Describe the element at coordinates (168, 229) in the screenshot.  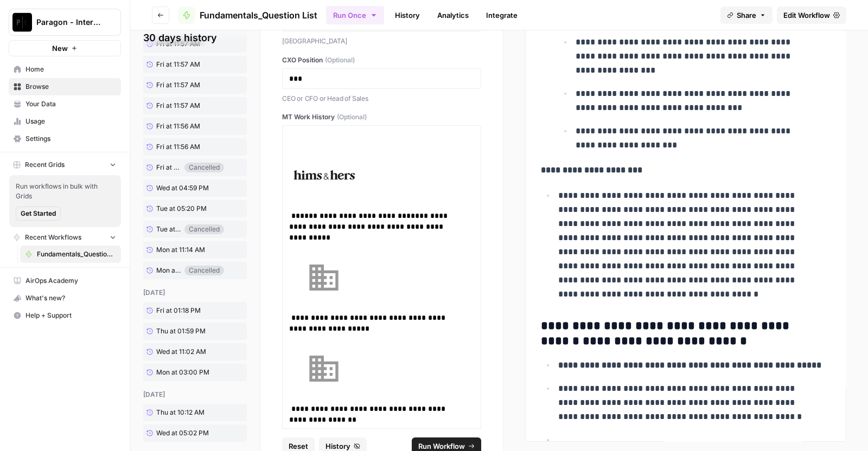
I see `span: Tue at 02:19 PM` at that location.